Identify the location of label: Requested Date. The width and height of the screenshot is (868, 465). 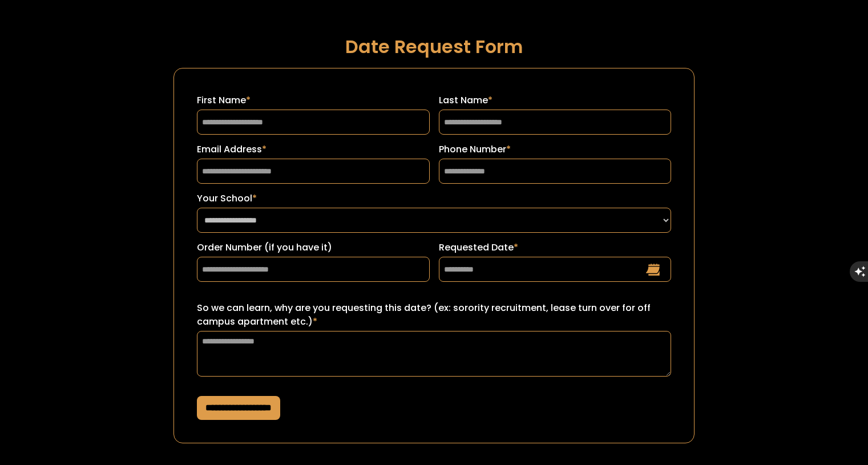
(554, 248).